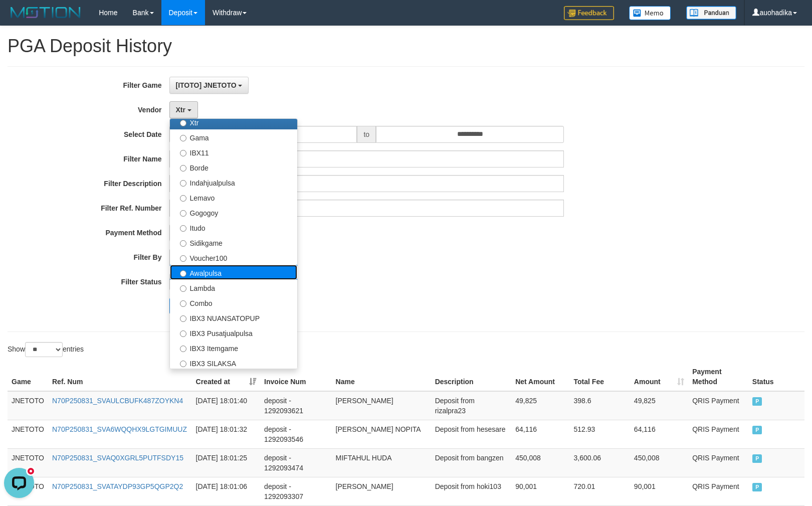 This screenshot has height=506, width=812. Describe the element at coordinates (234, 347) in the screenshot. I see `label: IBX3 Itemgame` at that location.